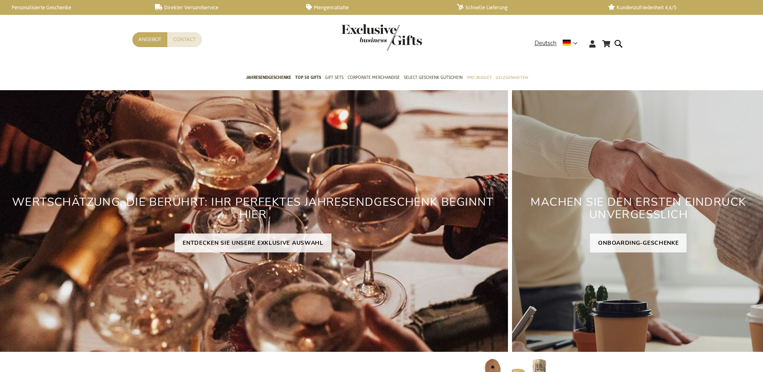  What do you see at coordinates (150, 39) in the screenshot?
I see `a: Angebot` at bounding box center [150, 39].